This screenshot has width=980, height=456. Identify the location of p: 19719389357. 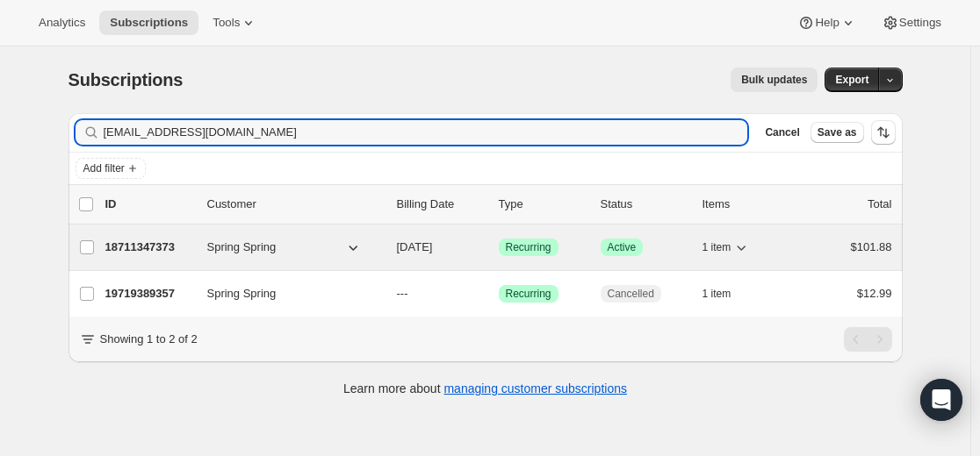
(150, 294).